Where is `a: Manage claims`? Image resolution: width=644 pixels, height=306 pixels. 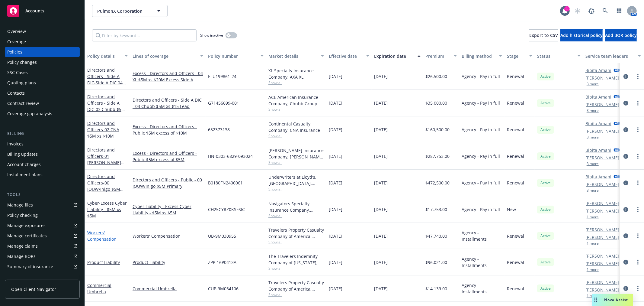 a: Manage claims is located at coordinates (42, 246).